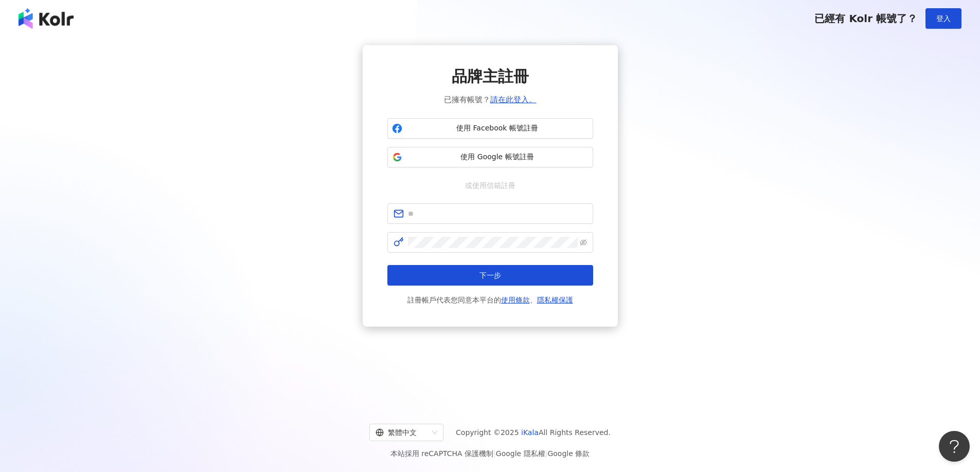 This screenshot has height=472, width=980. Describe the element at coordinates (583, 243) in the screenshot. I see `span: eye-invisible` at that location.